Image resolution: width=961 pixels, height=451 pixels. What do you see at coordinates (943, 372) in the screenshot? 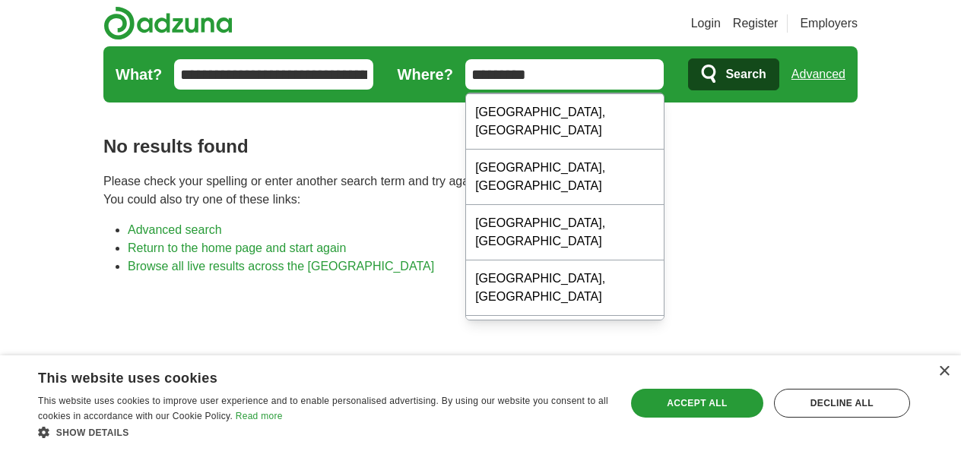
I see `div: Close` at bounding box center [943, 372].